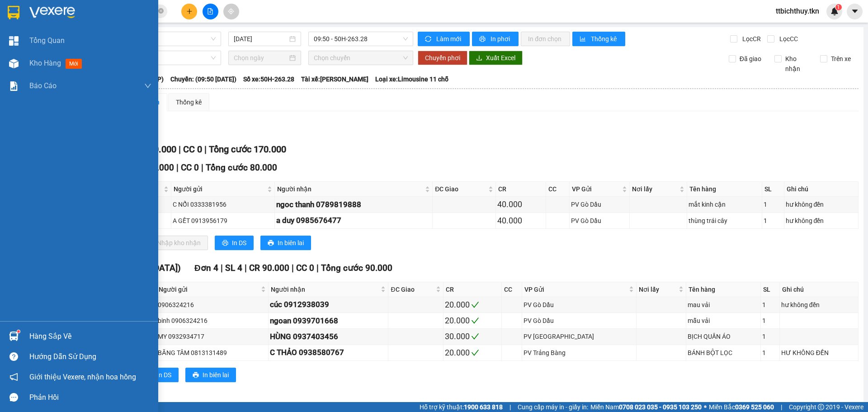 The height and width of the screenshot is (412, 868). What do you see at coordinates (725, 204) in the screenshot?
I see `div: mắt kinh cận` at bounding box center [725, 204].